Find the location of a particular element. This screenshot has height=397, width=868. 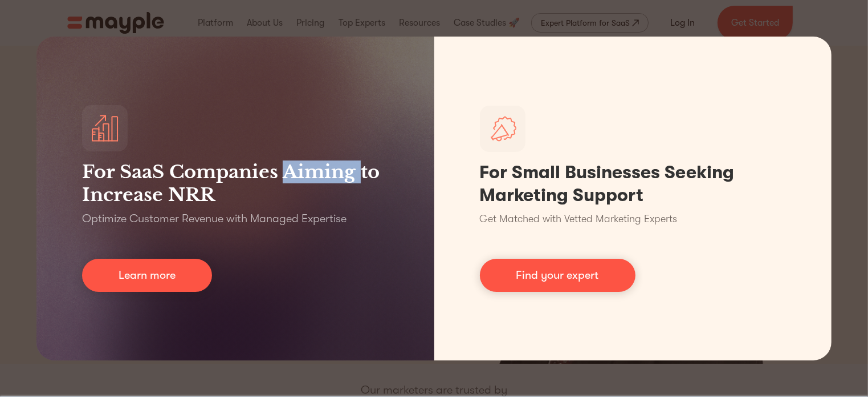

a: Find your expert is located at coordinates (558, 275).